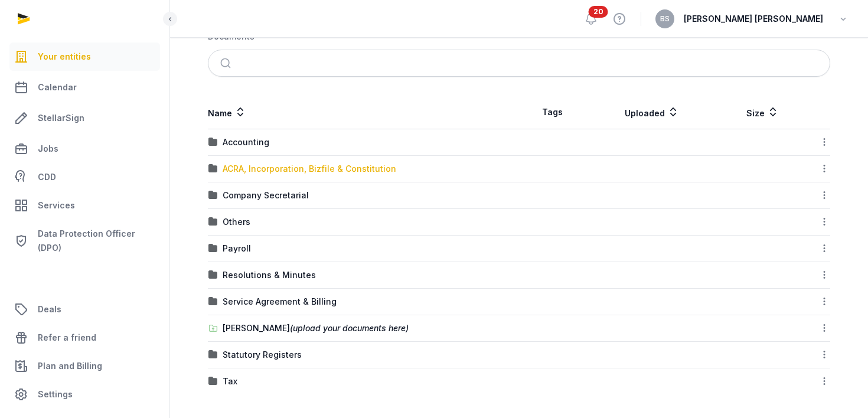 The height and width of the screenshot is (418, 868). Describe the element at coordinates (363, 113) in the screenshot. I see `th: Name` at that location.